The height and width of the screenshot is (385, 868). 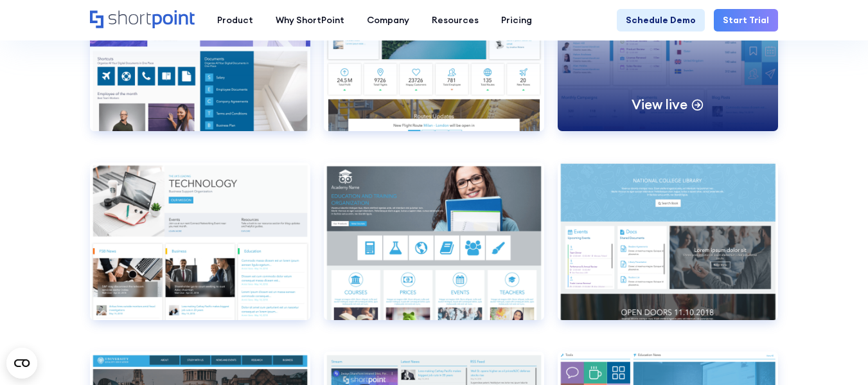 I want to click on a: Home, so click(x=142, y=20).